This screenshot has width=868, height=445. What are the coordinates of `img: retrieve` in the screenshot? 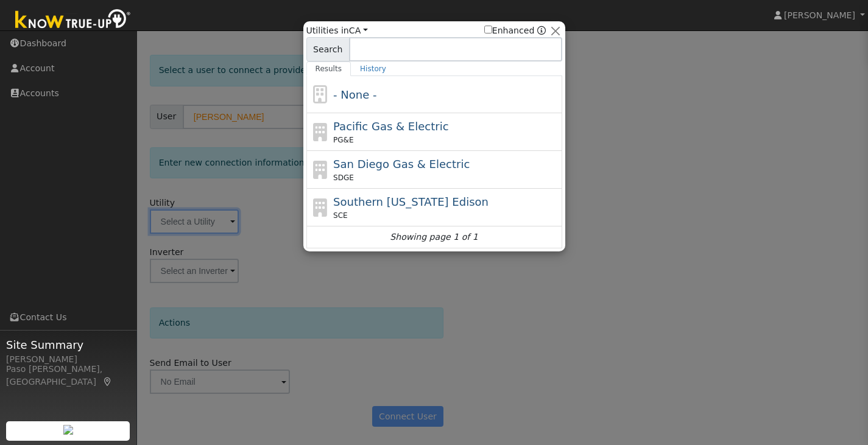 It's located at (68, 430).